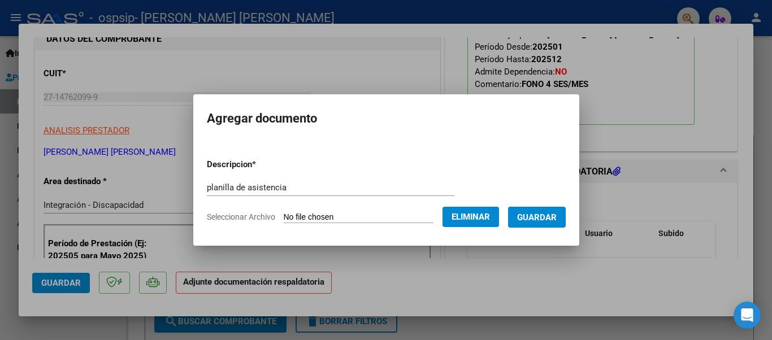  Describe the element at coordinates (471, 217) in the screenshot. I see `button: Eliminar` at that location.